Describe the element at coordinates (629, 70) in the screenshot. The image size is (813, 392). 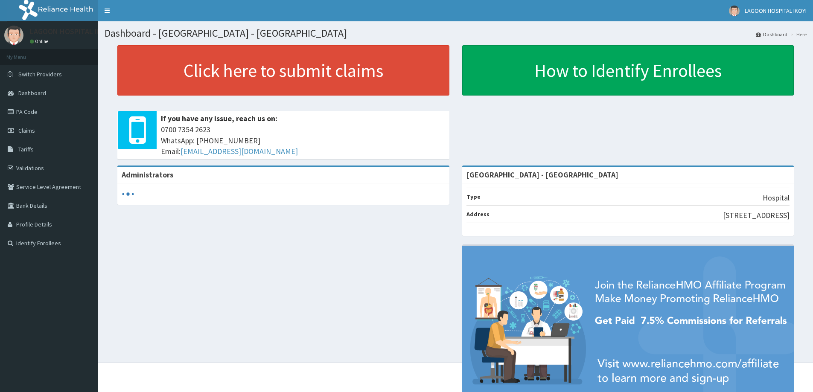
I see `a: How to Identify Enrollees` at that location.